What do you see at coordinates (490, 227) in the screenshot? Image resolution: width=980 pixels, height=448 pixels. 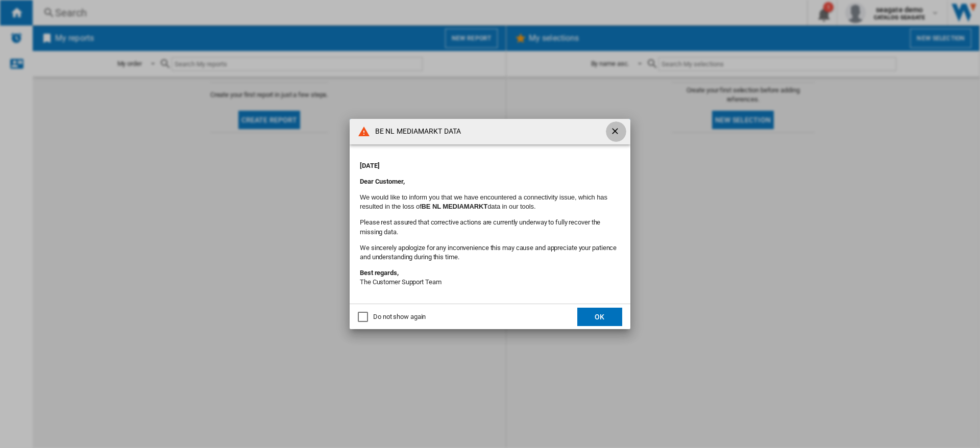 I see `p: Please rest assured that corrective actions are currently underway to fully recover the missing d...` at bounding box center [490, 227].